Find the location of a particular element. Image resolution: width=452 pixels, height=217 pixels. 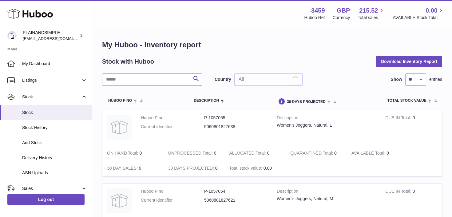

span: 215.52 is located at coordinates (368, 10).